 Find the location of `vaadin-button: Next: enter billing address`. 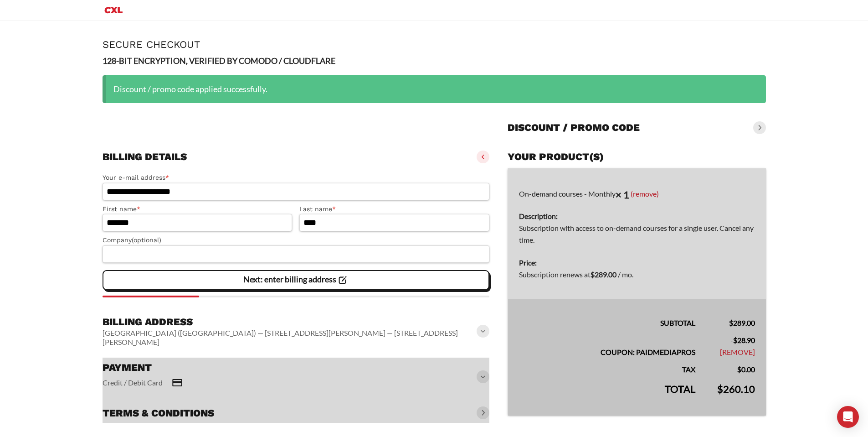

vaadin-button: Next: enter billing address is located at coordinates (296, 280).